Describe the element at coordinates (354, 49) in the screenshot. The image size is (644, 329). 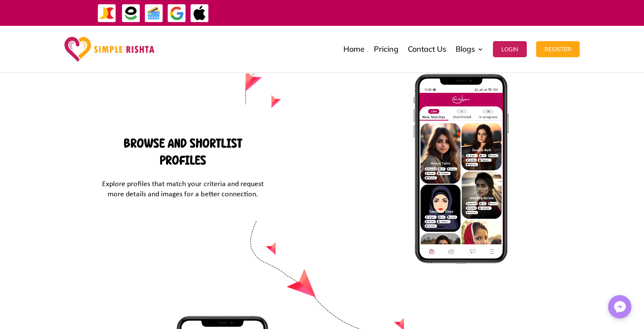
I see `a: Home` at that location.